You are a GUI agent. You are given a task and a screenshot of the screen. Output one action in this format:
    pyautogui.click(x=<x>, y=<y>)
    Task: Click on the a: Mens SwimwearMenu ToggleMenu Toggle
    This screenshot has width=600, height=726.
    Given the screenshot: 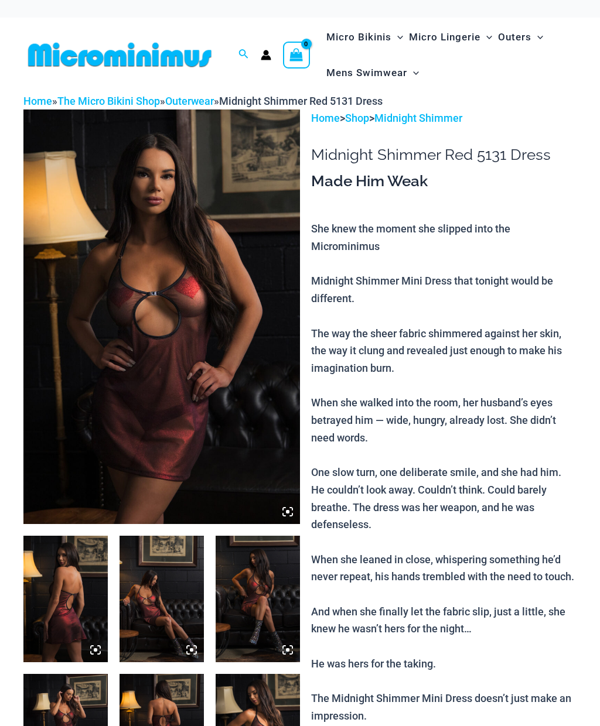 What is the action you would take?
    pyautogui.click(x=372, y=73)
    